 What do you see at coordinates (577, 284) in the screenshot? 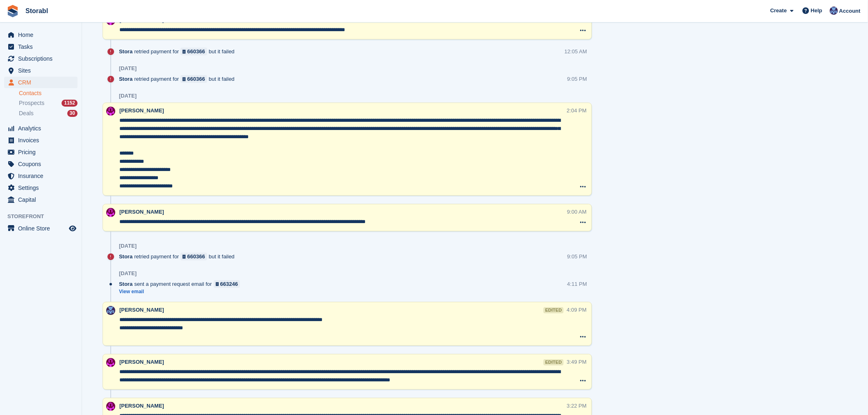
I see `div: 4:11 PM` at bounding box center [577, 284].